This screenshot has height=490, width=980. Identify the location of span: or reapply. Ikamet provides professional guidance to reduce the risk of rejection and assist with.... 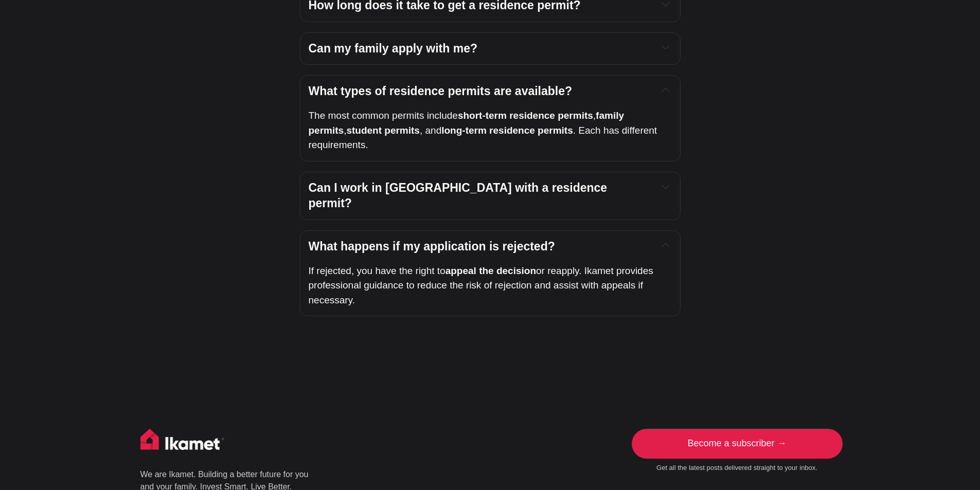
(482, 285).